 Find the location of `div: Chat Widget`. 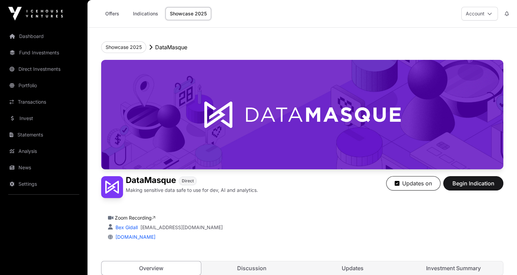

div: Chat Widget is located at coordinates (500, 258).